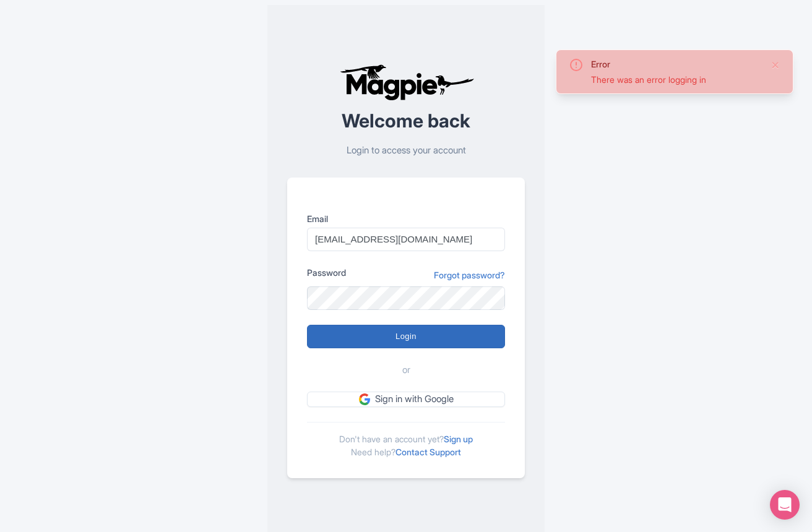 This screenshot has width=812, height=532. I want to click on a: Sign up, so click(458, 439).